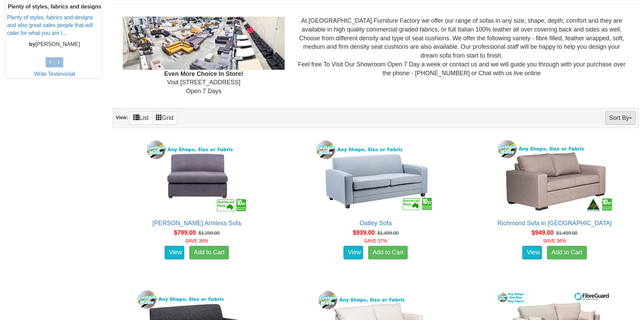  What do you see at coordinates (375, 223) in the screenshot?
I see `a: Oatley Sofa` at bounding box center [375, 223].